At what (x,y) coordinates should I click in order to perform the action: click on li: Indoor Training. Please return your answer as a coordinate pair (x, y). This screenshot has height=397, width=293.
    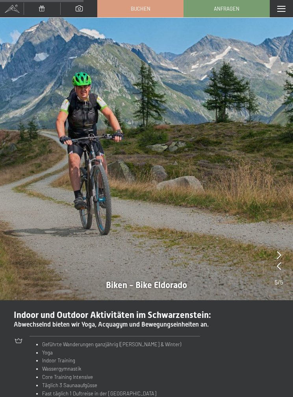
    Looking at the image, I should click on (111, 360).